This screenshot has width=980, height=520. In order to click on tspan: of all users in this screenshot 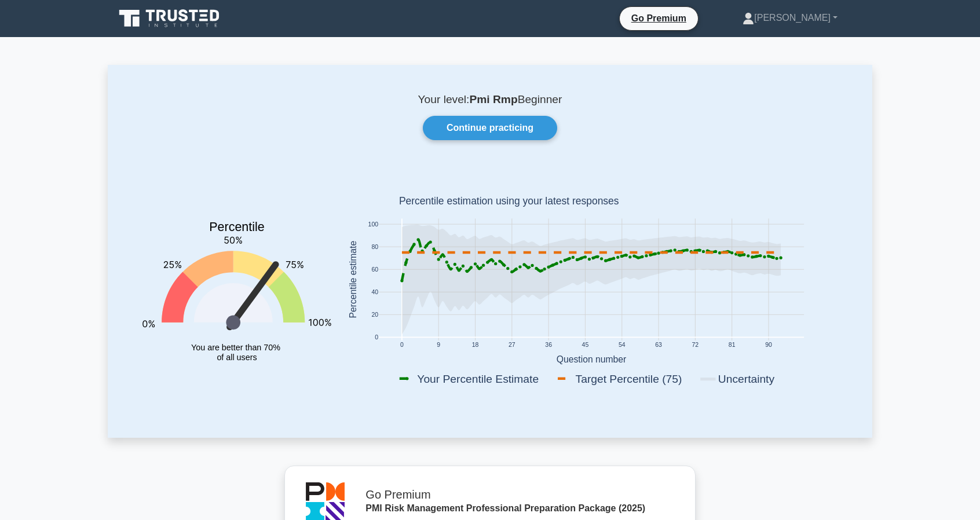, I will do `click(236, 358)`.